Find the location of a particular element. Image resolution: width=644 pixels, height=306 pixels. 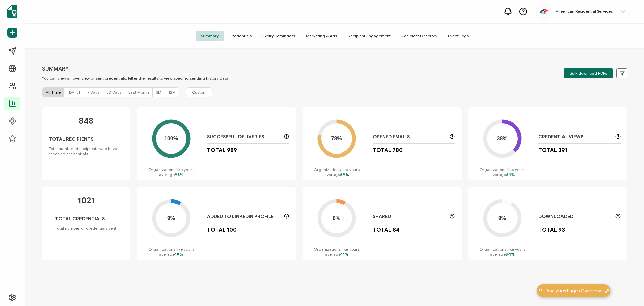

p: Total 780 is located at coordinates (388, 150).